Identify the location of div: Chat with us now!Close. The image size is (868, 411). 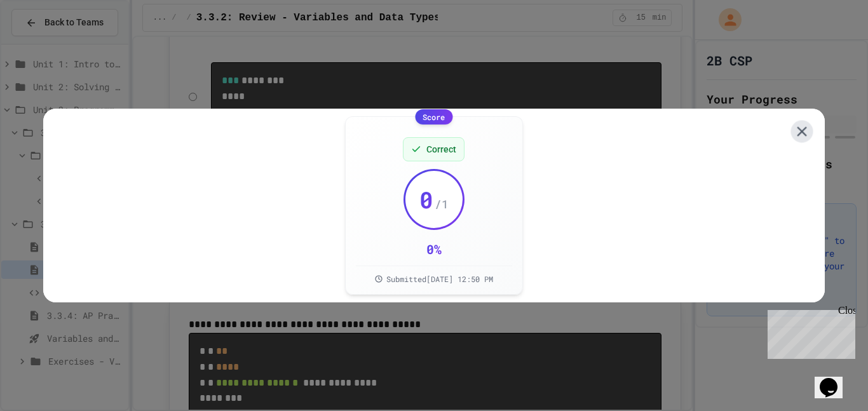
(47, 43).